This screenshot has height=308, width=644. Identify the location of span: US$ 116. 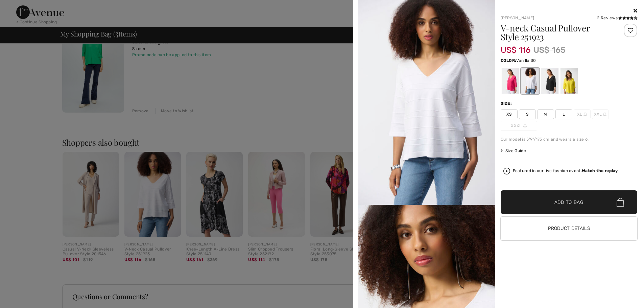
(515, 47).